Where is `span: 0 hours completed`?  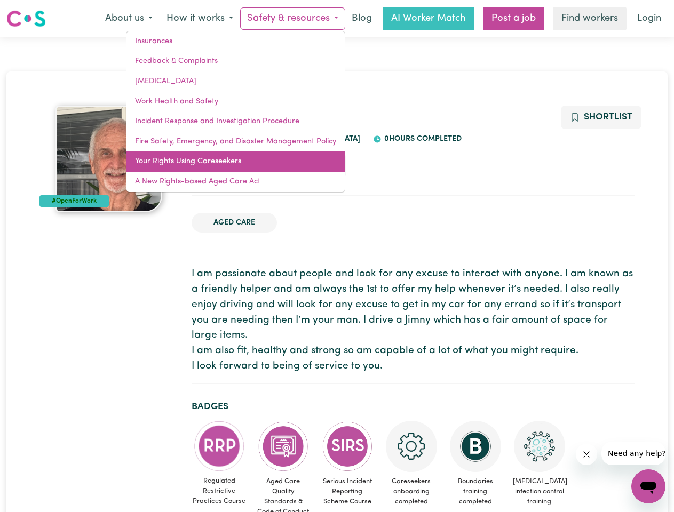
span: 0 hours completed is located at coordinates (421, 139).